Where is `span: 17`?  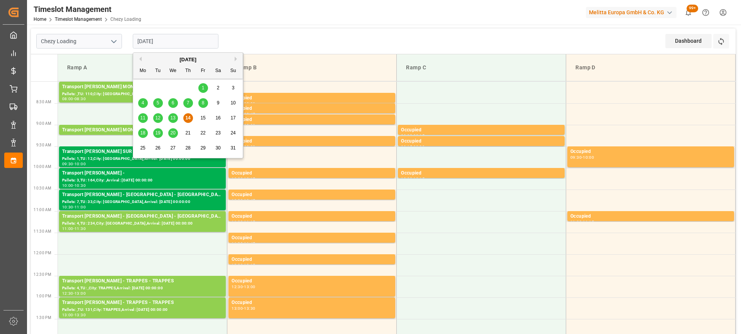
span: 17 is located at coordinates (233, 118).